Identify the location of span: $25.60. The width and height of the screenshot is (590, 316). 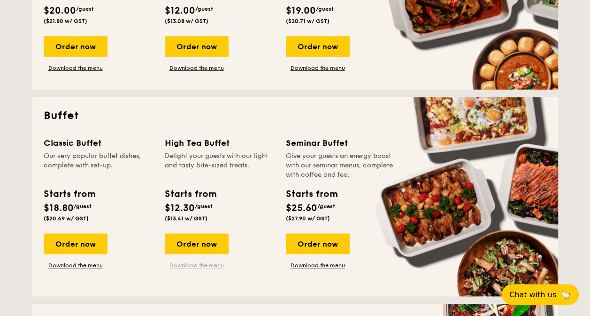
(301, 208).